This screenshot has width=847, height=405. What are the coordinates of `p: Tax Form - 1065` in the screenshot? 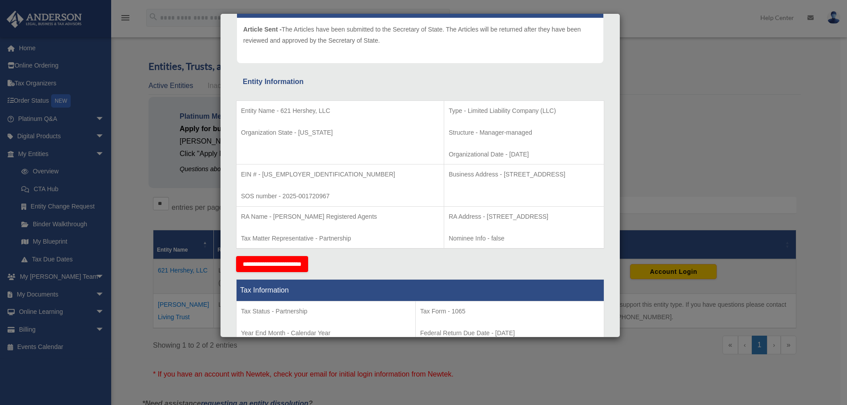 It's located at (510, 311).